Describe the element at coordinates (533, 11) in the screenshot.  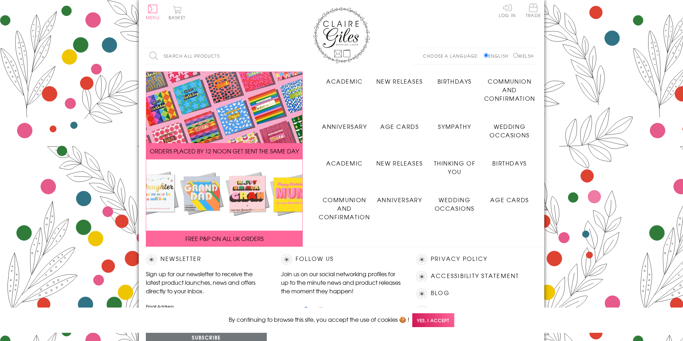
I see `a: Trade` at that location.